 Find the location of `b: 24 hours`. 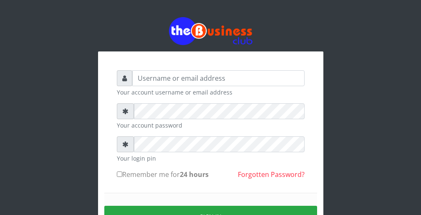

b: 24 hours is located at coordinates (194, 174).